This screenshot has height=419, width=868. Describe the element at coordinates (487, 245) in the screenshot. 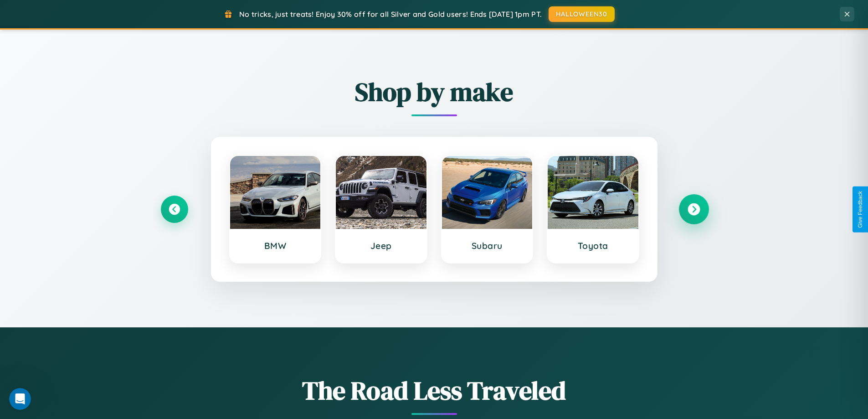

I see `h3: Subaru` at that location.